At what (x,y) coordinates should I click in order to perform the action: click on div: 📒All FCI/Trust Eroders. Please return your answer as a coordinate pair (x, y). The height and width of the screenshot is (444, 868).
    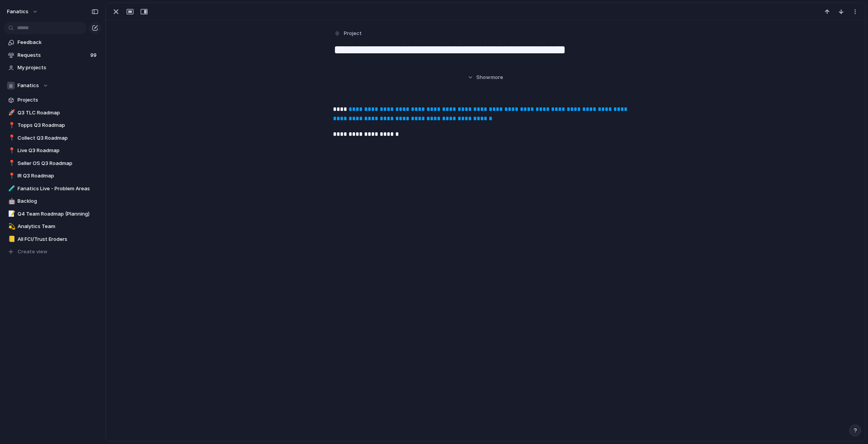
    Looking at the image, I should click on (53, 240).